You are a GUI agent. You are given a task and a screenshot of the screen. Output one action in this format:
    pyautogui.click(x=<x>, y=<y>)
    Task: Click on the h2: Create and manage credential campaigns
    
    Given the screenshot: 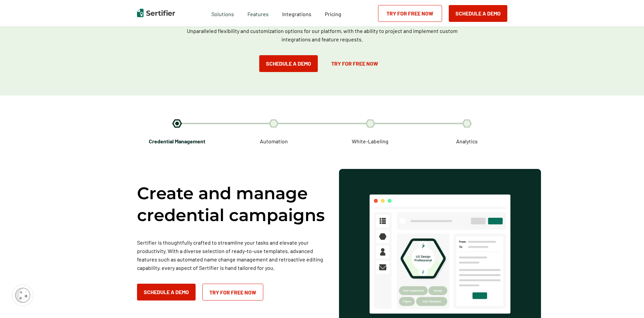 What is the action you would take?
    pyautogui.click(x=231, y=204)
    